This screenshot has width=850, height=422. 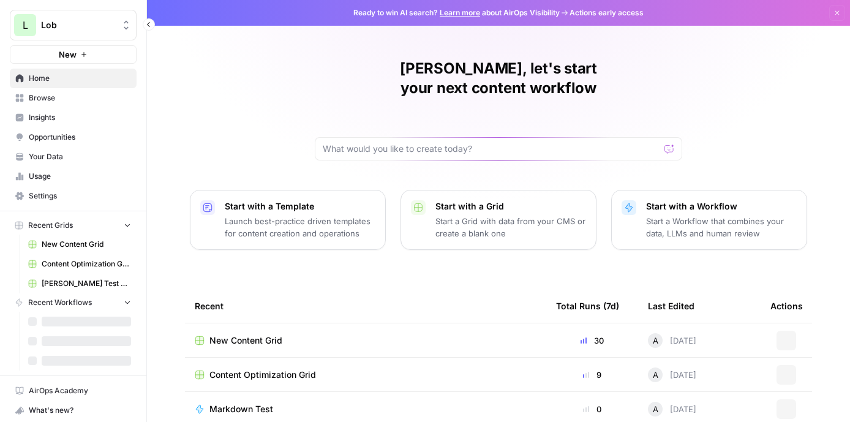 What do you see at coordinates (73, 176) in the screenshot?
I see `a: Usage` at bounding box center [73, 176].